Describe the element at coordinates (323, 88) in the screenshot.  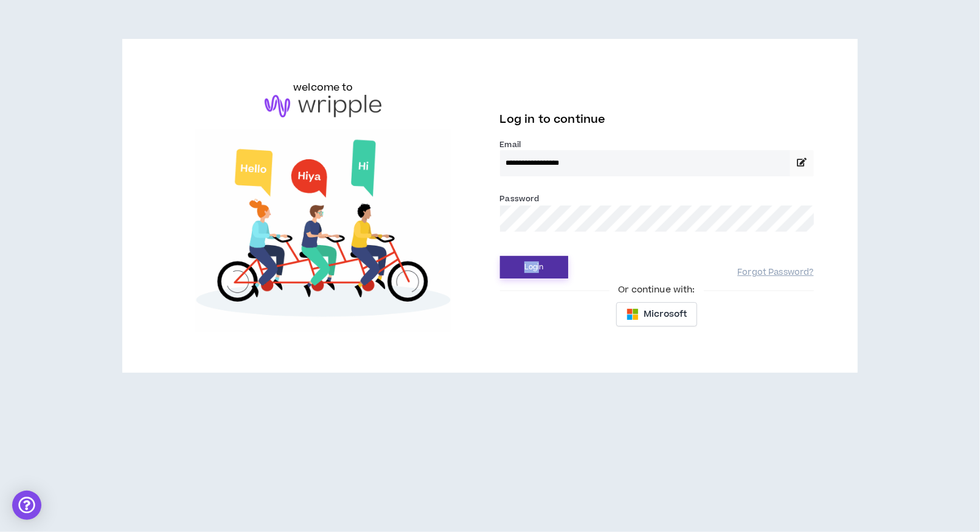
I see `h6: welcome to` at that location.